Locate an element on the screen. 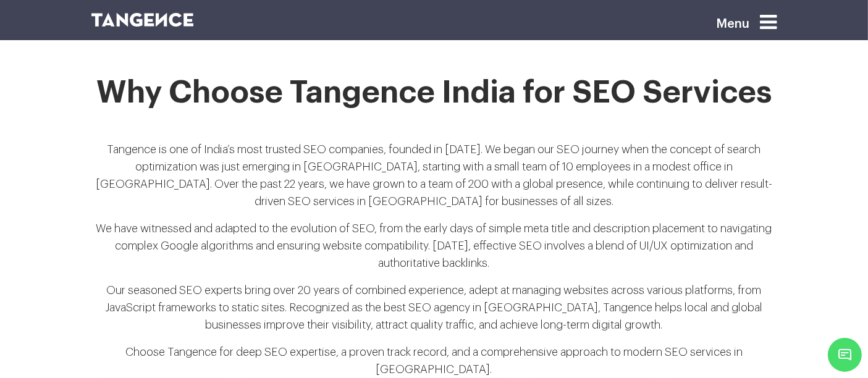 The image size is (868, 378). span: Chat Widget is located at coordinates (845, 354).